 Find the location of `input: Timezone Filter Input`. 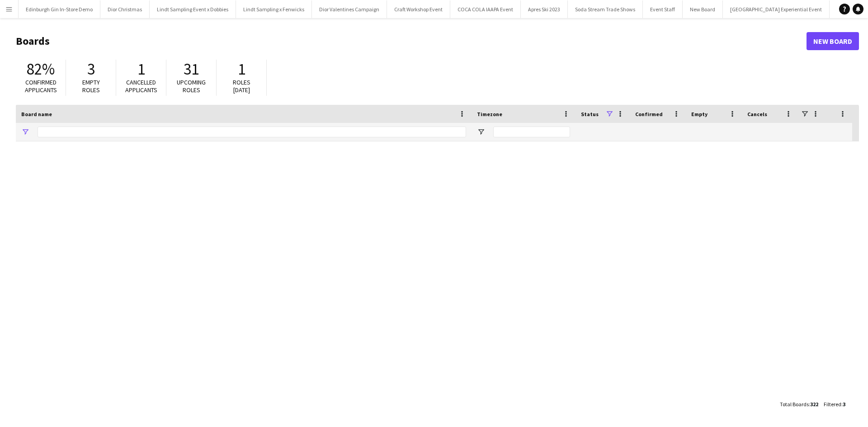

input: Timezone Filter Input is located at coordinates (531, 132).